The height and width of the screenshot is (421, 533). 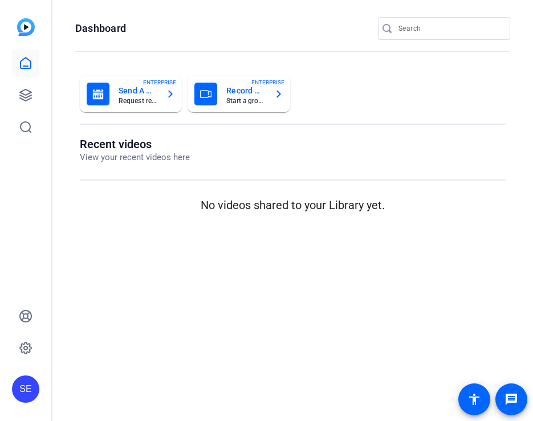 What do you see at coordinates (450, 29) in the screenshot?
I see `input: Search` at bounding box center [450, 29].